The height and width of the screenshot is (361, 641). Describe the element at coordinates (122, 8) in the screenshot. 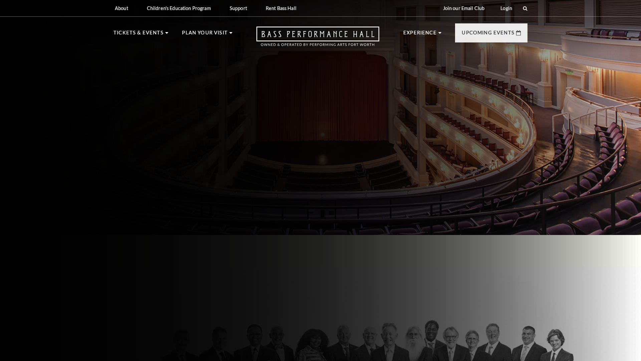

I see `p: About` at that location.